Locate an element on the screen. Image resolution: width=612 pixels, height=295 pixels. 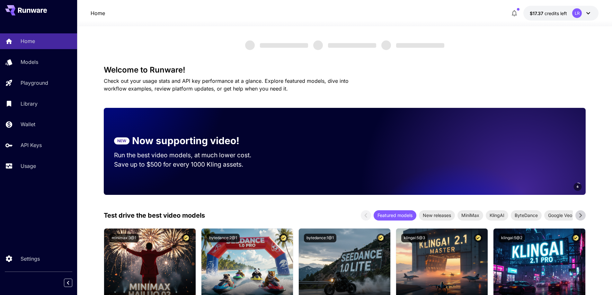
nav: breadcrumb is located at coordinates (98, 13).